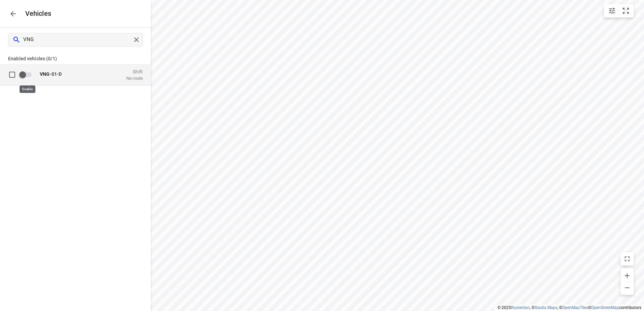  Describe the element at coordinates (521, 308) in the screenshot. I see `a: Routetitan` at that location.